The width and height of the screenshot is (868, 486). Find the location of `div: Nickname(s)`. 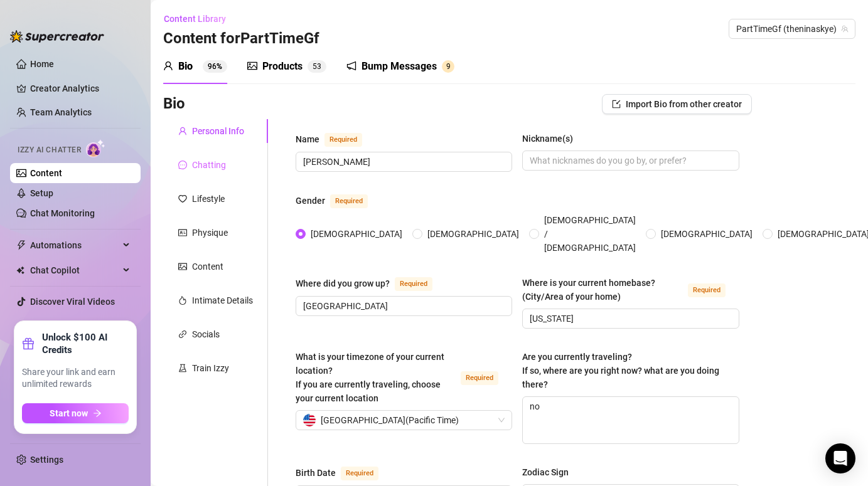

div: Nickname(s) is located at coordinates (547, 139).